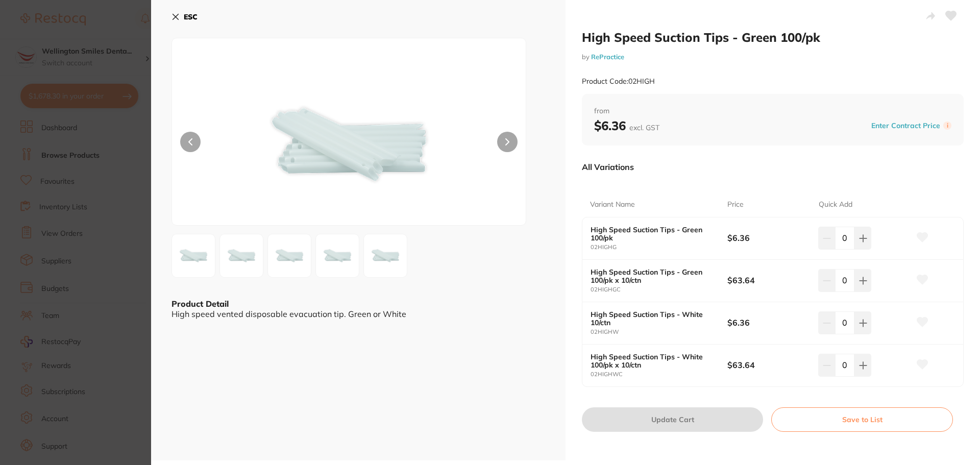 The height and width of the screenshot is (465, 980). Describe the element at coordinates (242, 256) in the screenshot. I see `img: LXBuZy01MTc0Ng` at that location.